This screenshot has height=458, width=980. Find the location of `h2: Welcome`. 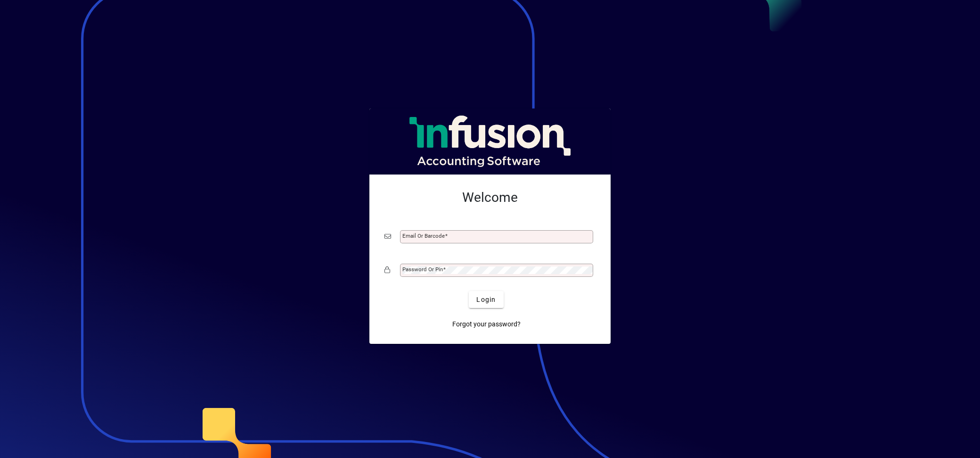

h2: Welcome is located at coordinates (490, 198).